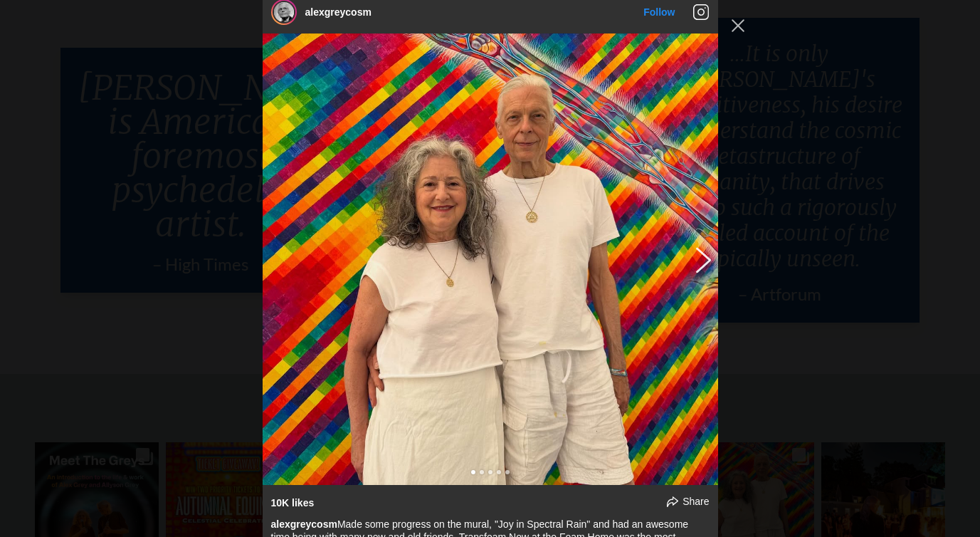 The width and height of the screenshot is (980, 537). What do you see at coordinates (738, 25) in the screenshot?
I see `button: Close Instagram Feed Popup` at bounding box center [738, 25].